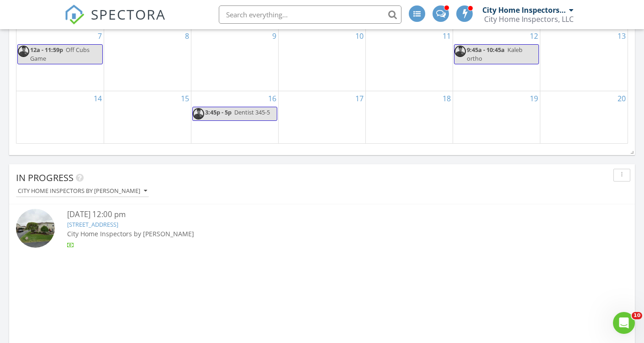 This screenshot has height=343, width=644. Describe the element at coordinates (486, 50) in the screenshot. I see `span: 9:45a - 10:45a` at that location.